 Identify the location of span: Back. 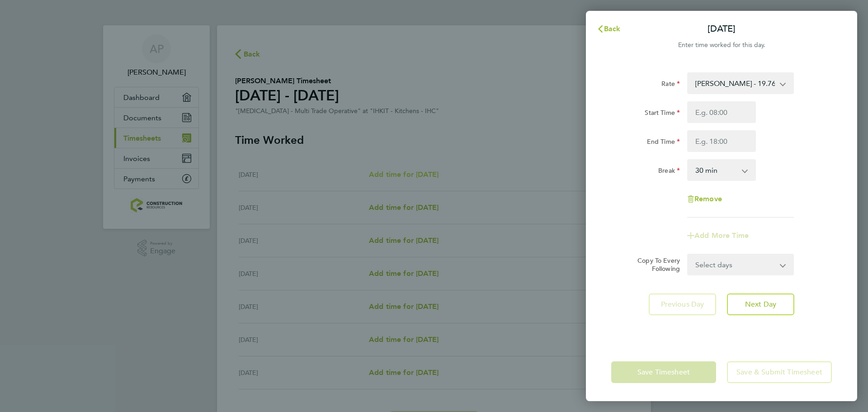
(612, 29).